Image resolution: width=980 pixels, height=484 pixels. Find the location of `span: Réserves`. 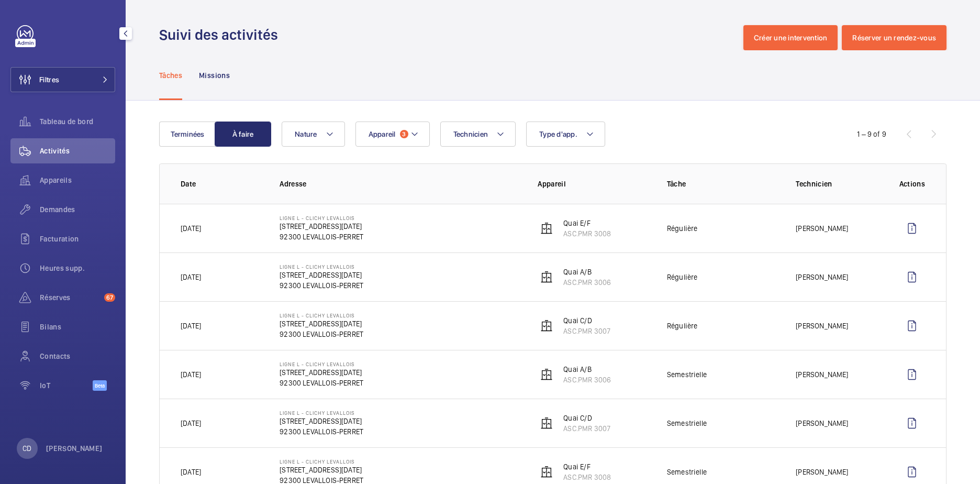

span: Réserves is located at coordinates (69, 297).